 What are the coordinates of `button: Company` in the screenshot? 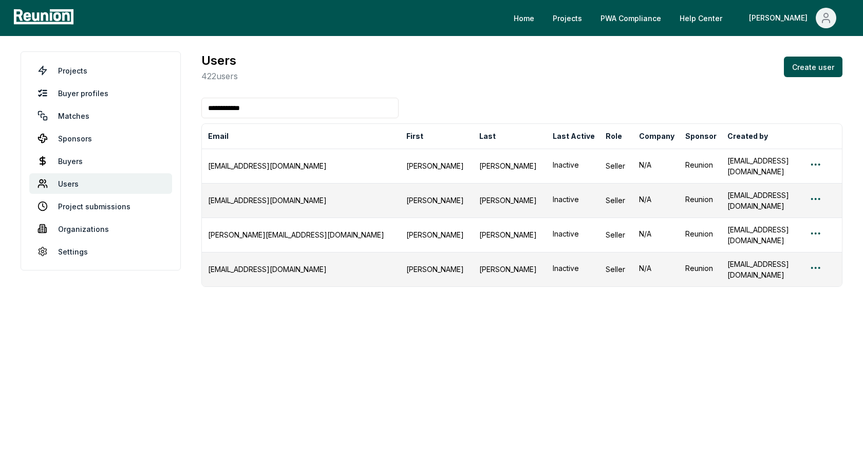 It's located at (657, 136).